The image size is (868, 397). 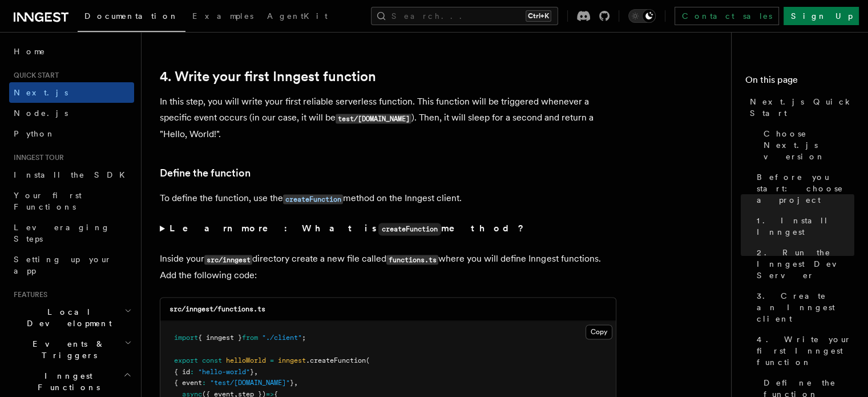 What do you see at coordinates (806, 308) in the screenshot?
I see `span: 3. Create an Inngest client` at bounding box center [806, 308].